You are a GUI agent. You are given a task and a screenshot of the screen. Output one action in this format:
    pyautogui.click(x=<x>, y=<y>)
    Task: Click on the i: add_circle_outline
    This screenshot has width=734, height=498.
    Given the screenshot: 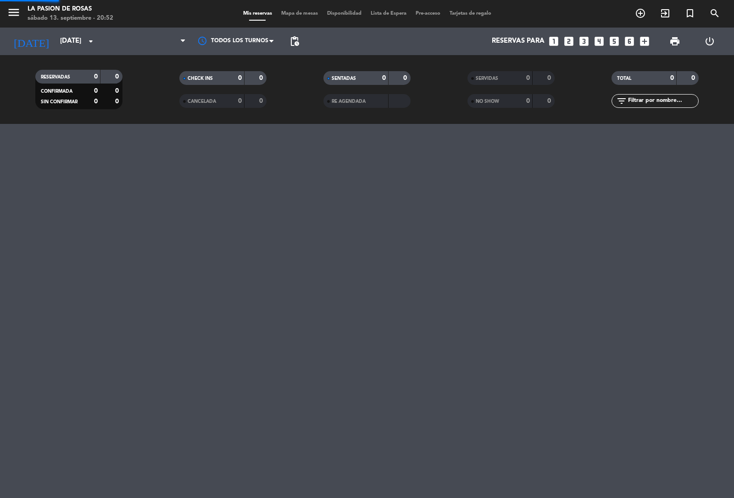 What is the action you would take?
    pyautogui.click(x=640, y=13)
    